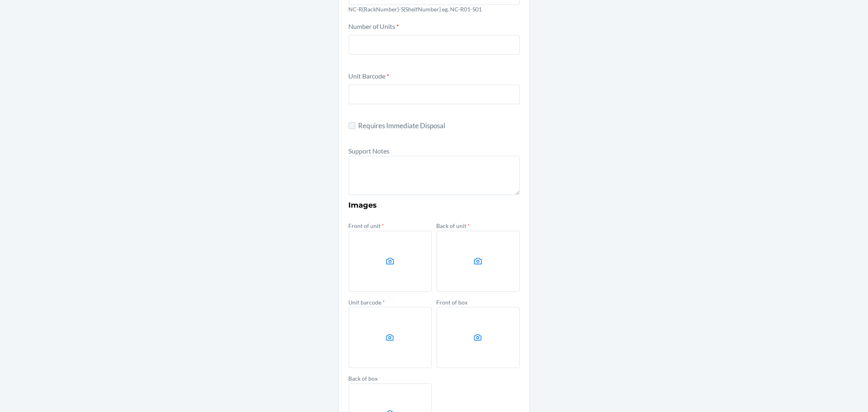  What do you see at coordinates (366, 225) in the screenshot?
I see `label: Front of unit` at bounding box center [366, 225].